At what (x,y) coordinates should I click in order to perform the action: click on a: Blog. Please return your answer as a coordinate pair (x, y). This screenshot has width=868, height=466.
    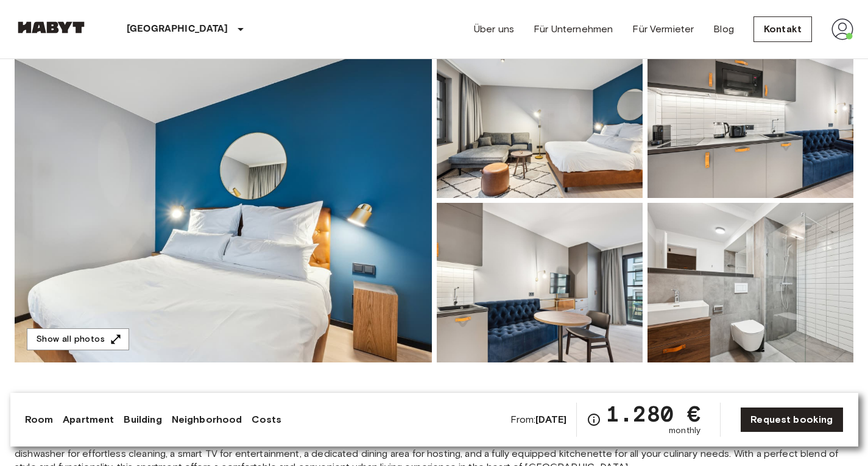
    Looking at the image, I should click on (724, 29).